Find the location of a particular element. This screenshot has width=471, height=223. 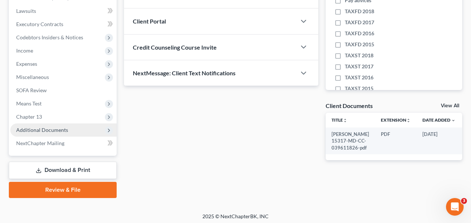

span: Codebtors Insiders & Notices is located at coordinates (50, 37).